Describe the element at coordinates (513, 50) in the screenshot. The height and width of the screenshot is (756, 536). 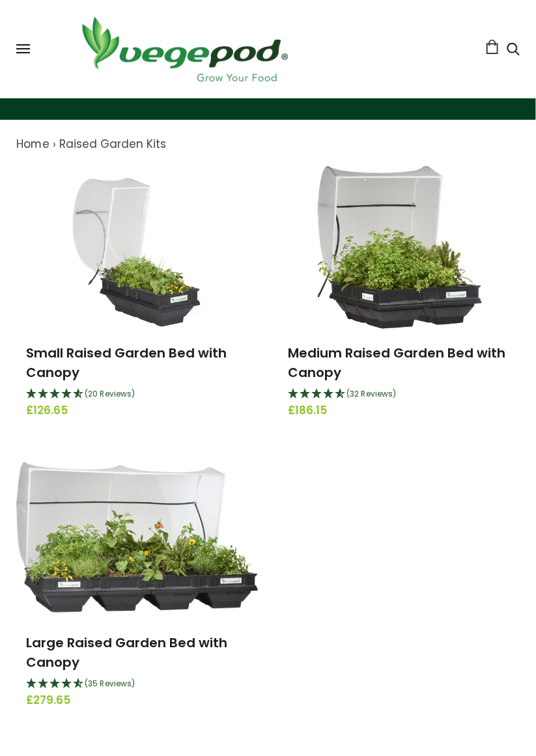
I see `a: Search` at that location.